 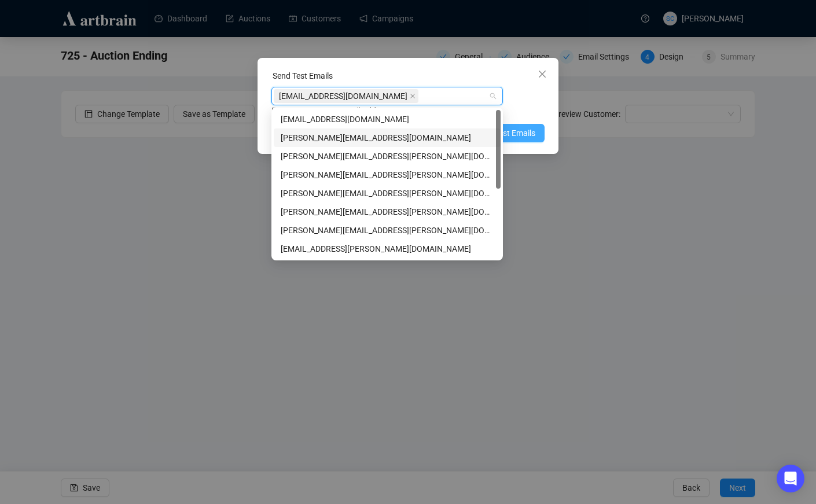 I want to click on span: sarina@rrauction.com, so click(x=346, y=96).